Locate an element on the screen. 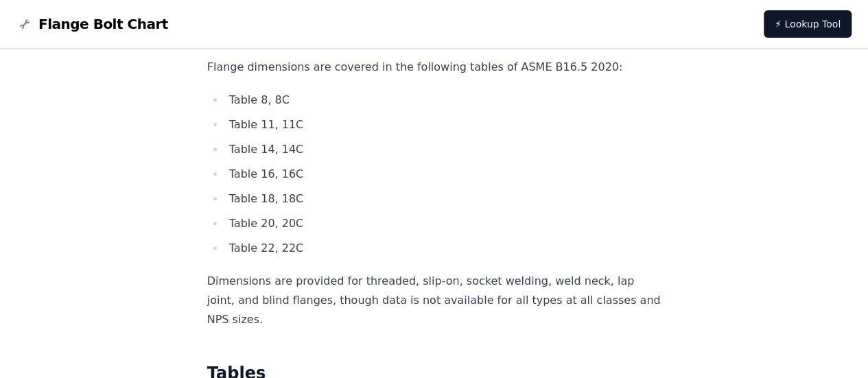 The image size is (868, 378). li: Table 18, 18C is located at coordinates (443, 199).